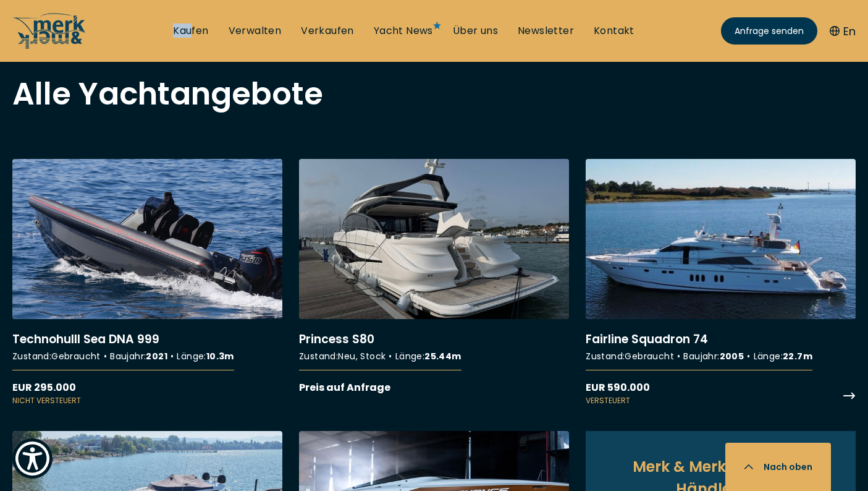  I want to click on span: Anfrage senden, so click(769, 31).